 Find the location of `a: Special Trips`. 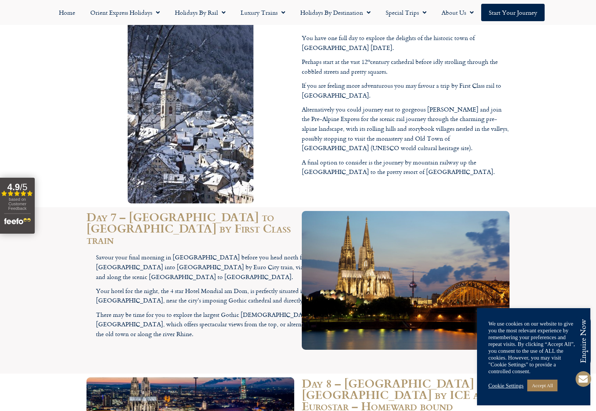

a: Special Trips is located at coordinates (406, 12).